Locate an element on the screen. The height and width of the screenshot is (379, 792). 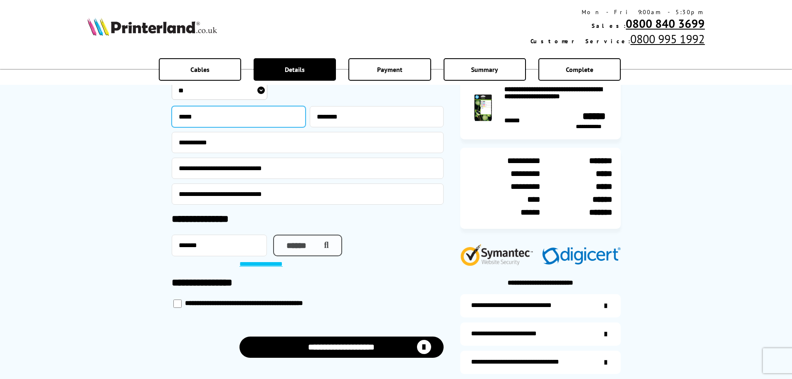
a: 0800 840 3699 is located at coordinates (665, 23).